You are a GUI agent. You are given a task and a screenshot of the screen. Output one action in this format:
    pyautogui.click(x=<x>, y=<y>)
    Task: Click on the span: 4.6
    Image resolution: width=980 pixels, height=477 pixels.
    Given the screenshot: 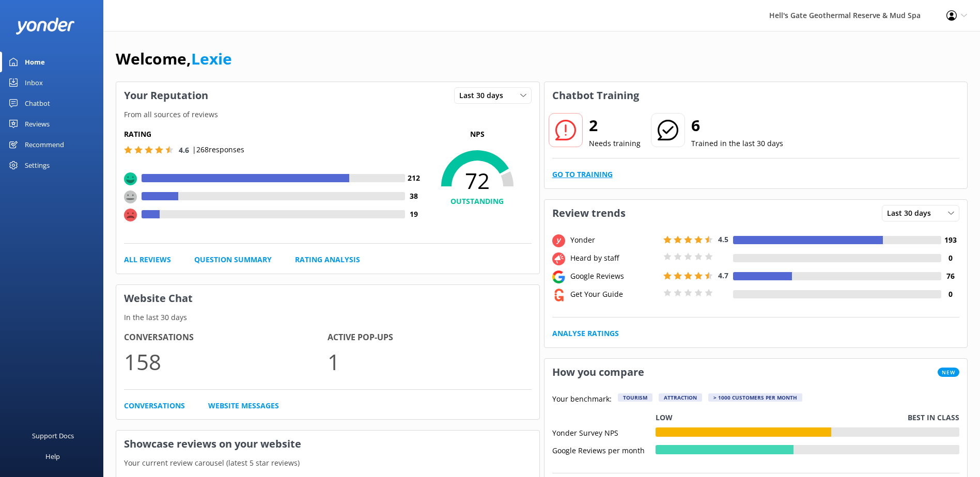 What is the action you would take?
    pyautogui.click(x=184, y=149)
    